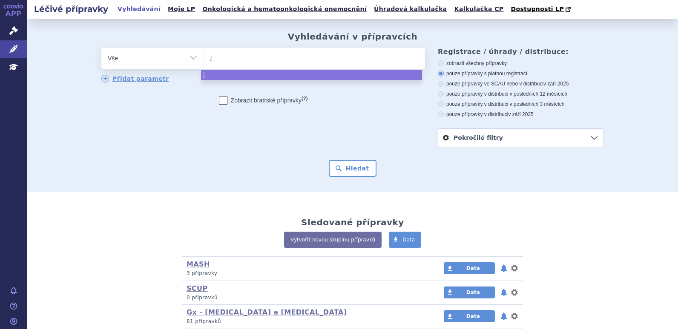  I want to click on span: Dostupnosti LP, so click(537, 9).